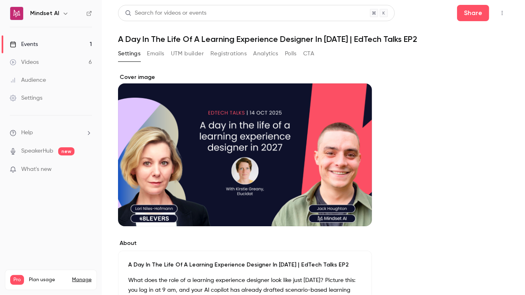  Describe the element at coordinates (17, 280) in the screenshot. I see `span: Pro` at that location.